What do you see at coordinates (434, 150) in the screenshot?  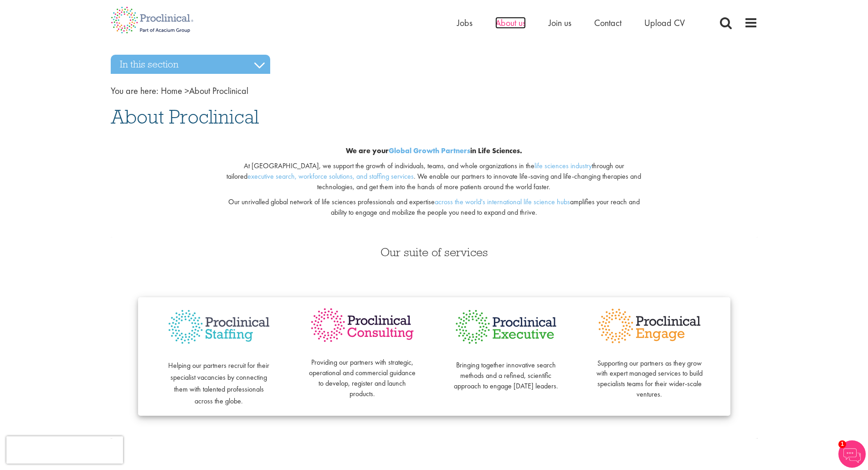 I see `b: We are your in Life Sciences.` at bounding box center [434, 150].